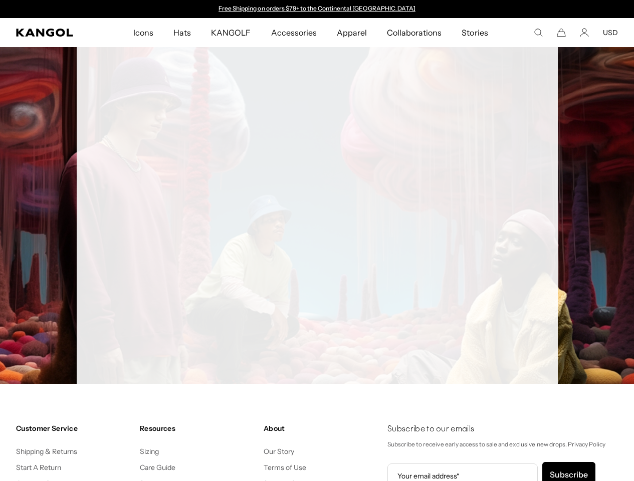 This screenshot has width=634, height=481. Describe the element at coordinates (317, 9) in the screenshot. I see `div: Announcement` at that location.